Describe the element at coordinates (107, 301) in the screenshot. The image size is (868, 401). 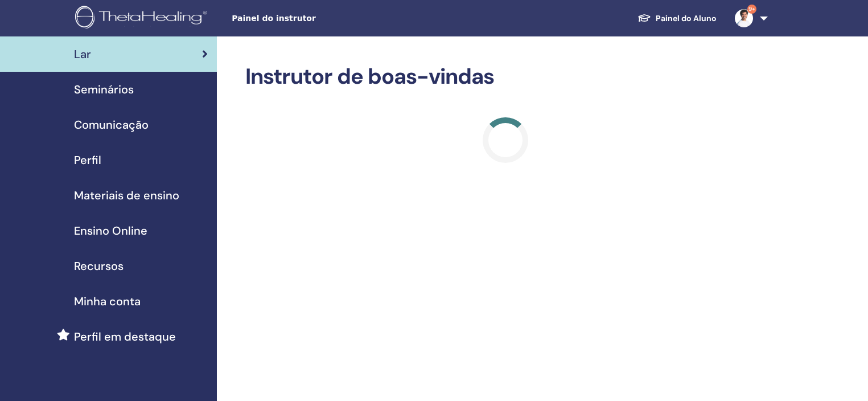
I see `span: Minha conta` at that location.